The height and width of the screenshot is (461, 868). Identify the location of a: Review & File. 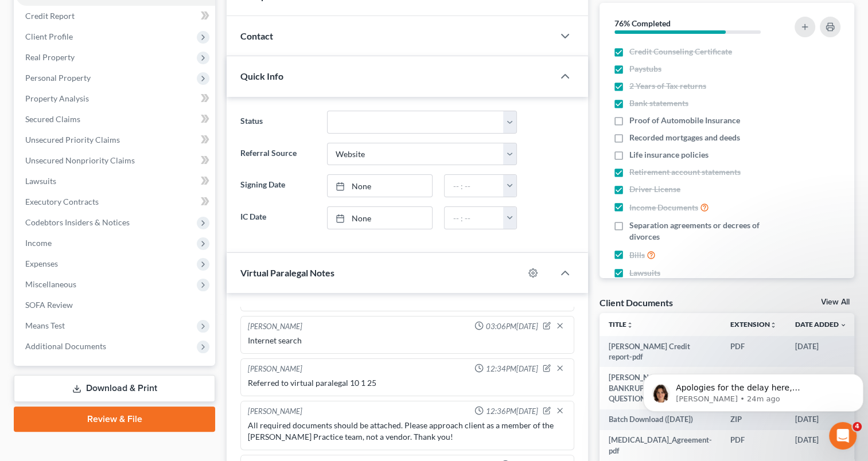
(114, 419).